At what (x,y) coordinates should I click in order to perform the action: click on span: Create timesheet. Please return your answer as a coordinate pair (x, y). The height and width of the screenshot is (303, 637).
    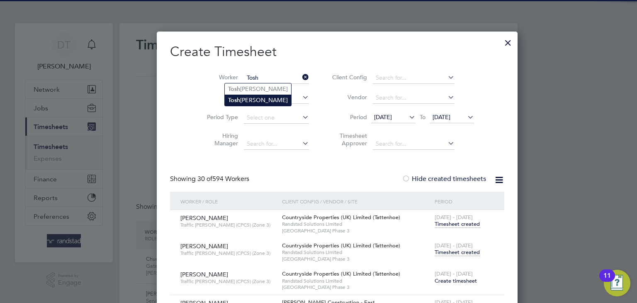
    Looking at the image, I should click on (456, 280).